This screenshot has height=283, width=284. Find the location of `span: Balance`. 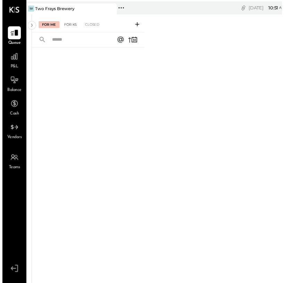

span: Balance is located at coordinates (12, 92).